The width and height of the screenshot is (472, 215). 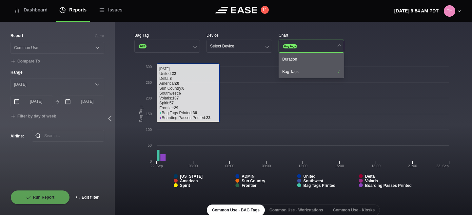 What do you see at coordinates (230, 166) in the screenshot?
I see `text: 06:00` at bounding box center [230, 166].